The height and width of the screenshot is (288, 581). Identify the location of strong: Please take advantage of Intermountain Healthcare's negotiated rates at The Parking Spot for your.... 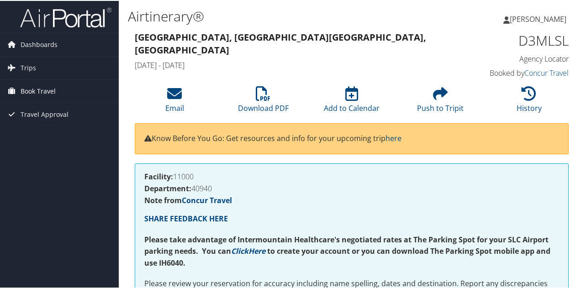
(346, 245).